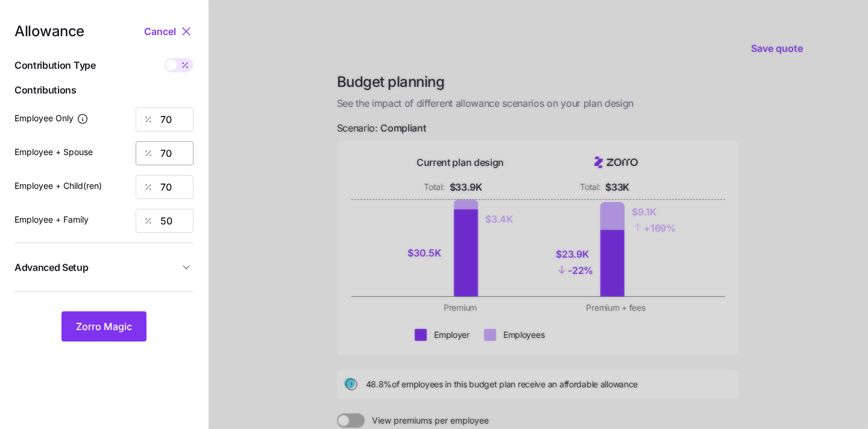  Describe the element at coordinates (58, 186) in the screenshot. I see `label: Employee + Child(ren)` at that location.